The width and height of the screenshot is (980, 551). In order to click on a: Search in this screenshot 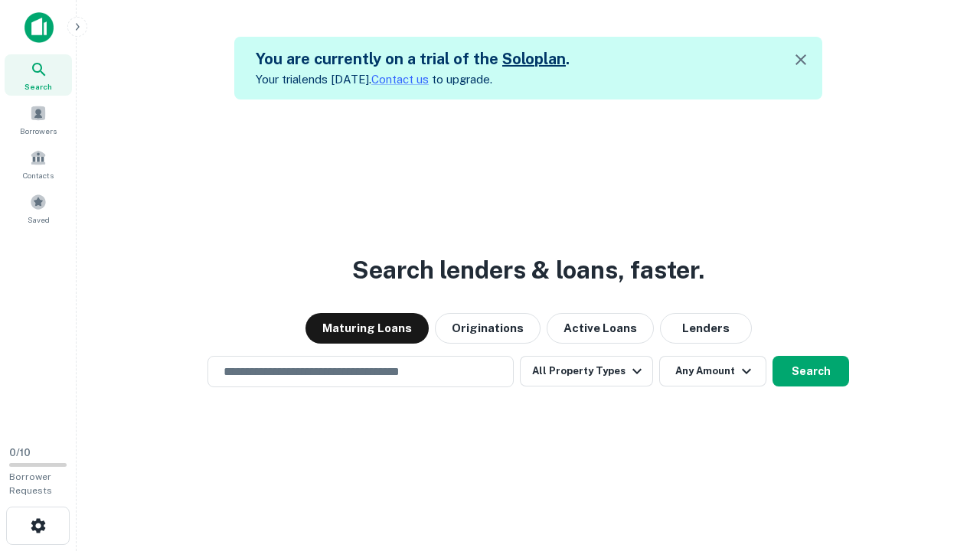, I will do `click(39, 75)`.